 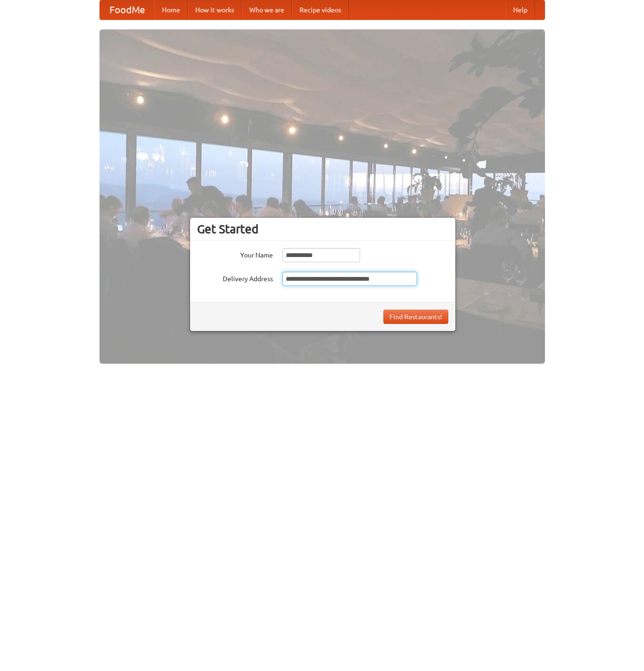 I want to click on a: FoodMe, so click(x=127, y=10).